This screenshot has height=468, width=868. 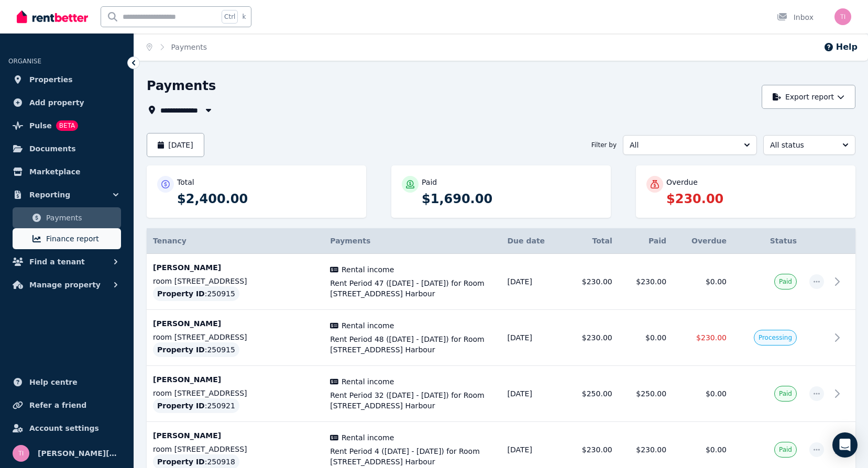 I want to click on span: $230.00, so click(x=711, y=338).